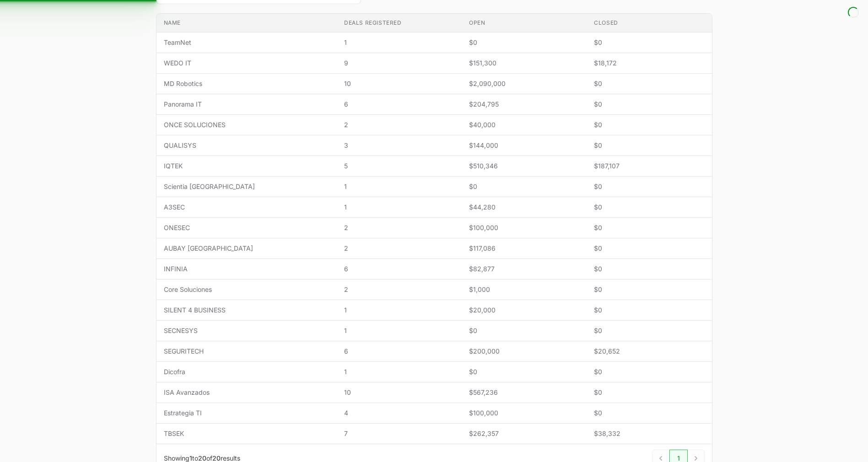 The width and height of the screenshot is (868, 462). I want to click on span: $20,652, so click(649, 351).